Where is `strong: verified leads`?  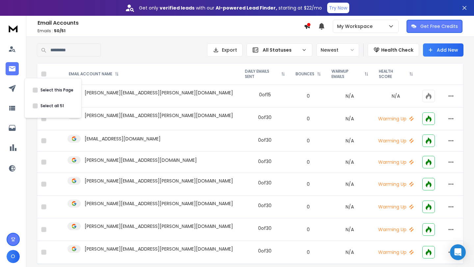 strong: verified leads is located at coordinates (177, 8).